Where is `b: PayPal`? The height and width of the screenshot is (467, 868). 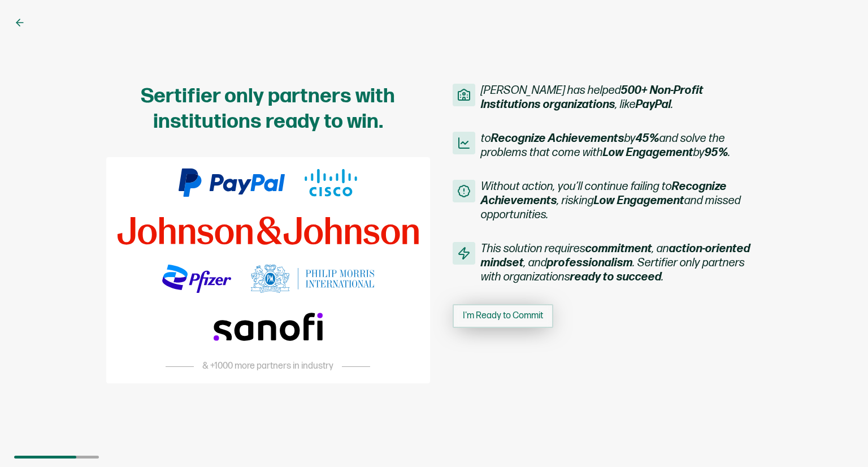 b: PayPal is located at coordinates (653, 104).